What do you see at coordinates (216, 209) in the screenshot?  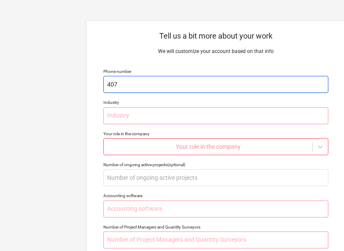 I see `input: Accounting software` at bounding box center [216, 209].